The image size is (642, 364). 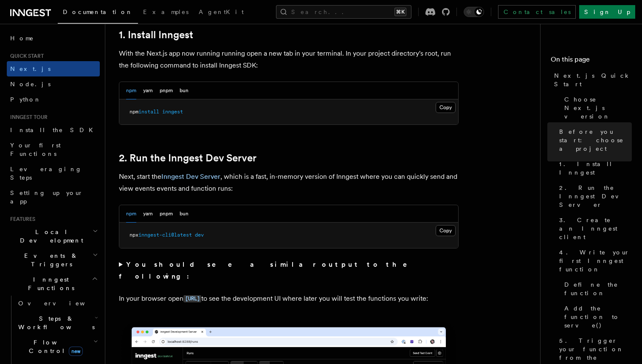 What do you see at coordinates (53, 173) in the screenshot?
I see `a: Leveraging Steps` at bounding box center [53, 173].